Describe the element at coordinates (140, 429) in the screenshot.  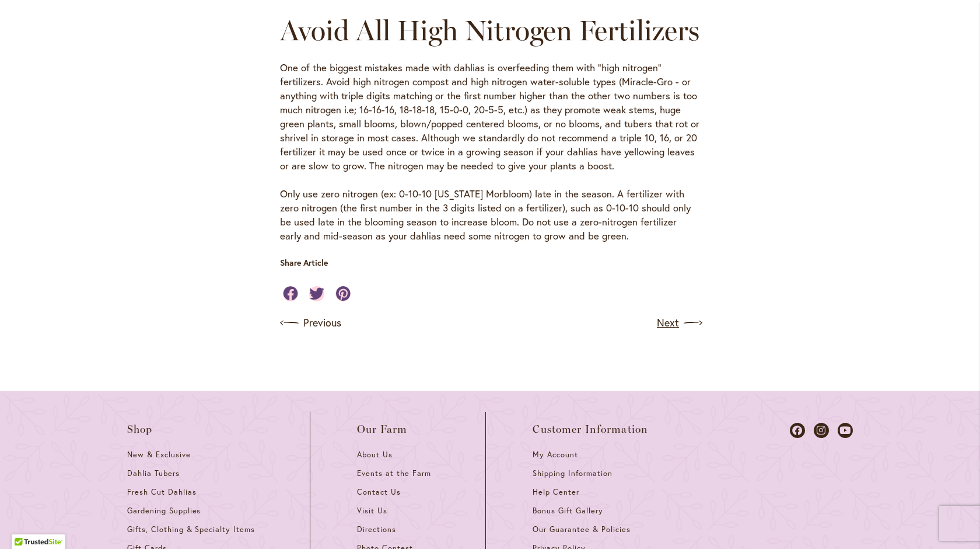
I see `span: Shop` at that location.